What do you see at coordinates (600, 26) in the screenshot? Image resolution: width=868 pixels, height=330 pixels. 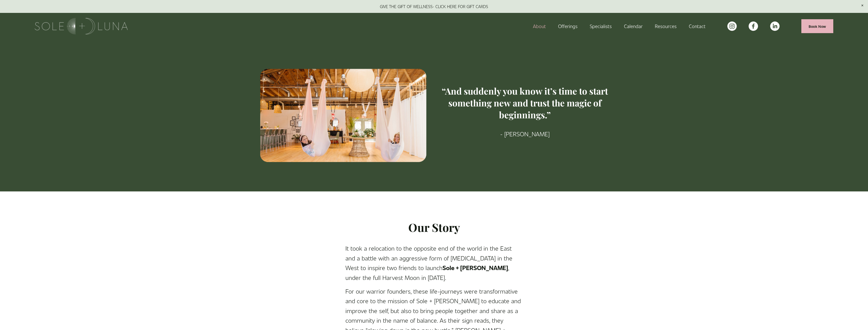 I see `a: Specialists` at bounding box center [600, 26].